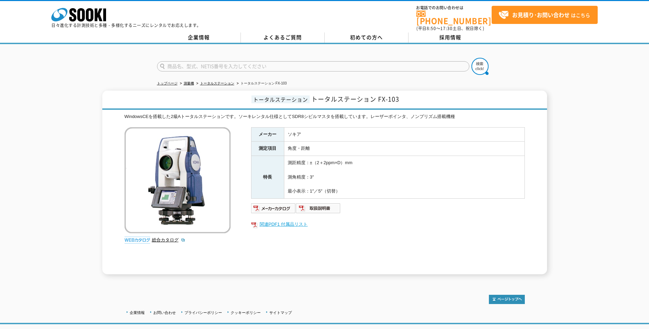 This screenshot has width=649, height=329. I want to click on a: 測量機, so click(189, 83).